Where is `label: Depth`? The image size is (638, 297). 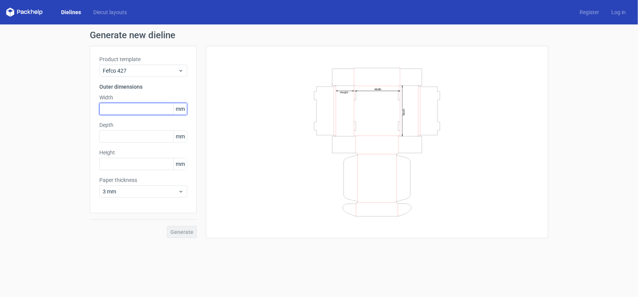
label: Depth is located at coordinates (143, 125).